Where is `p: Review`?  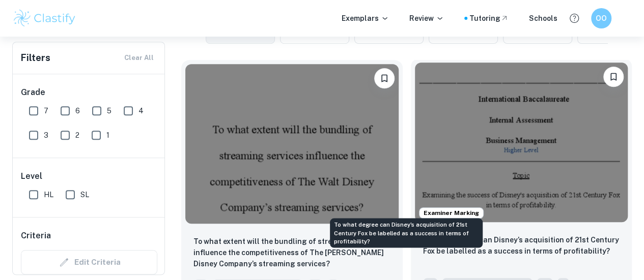 p: Review is located at coordinates (427, 18).